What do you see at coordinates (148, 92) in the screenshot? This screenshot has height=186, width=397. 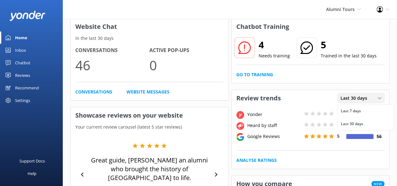 I see `a: Website Messages` at bounding box center [148, 92].